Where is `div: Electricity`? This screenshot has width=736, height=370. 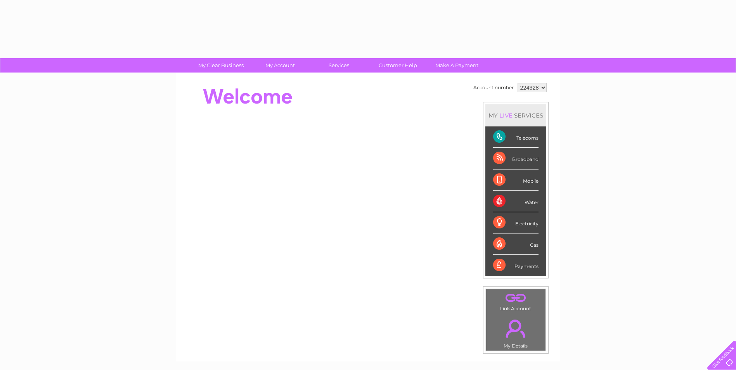 div: Electricity is located at coordinates (516, 223).